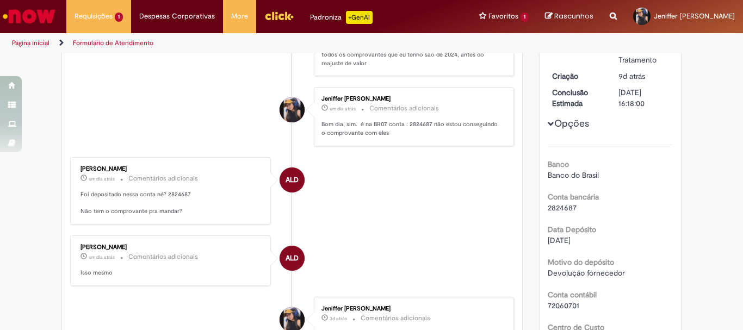 This screenshot has width=743, height=330. What do you see at coordinates (102, 179) in the screenshot?
I see `time: 26/08/2025 08:36:00` at bounding box center [102, 179].